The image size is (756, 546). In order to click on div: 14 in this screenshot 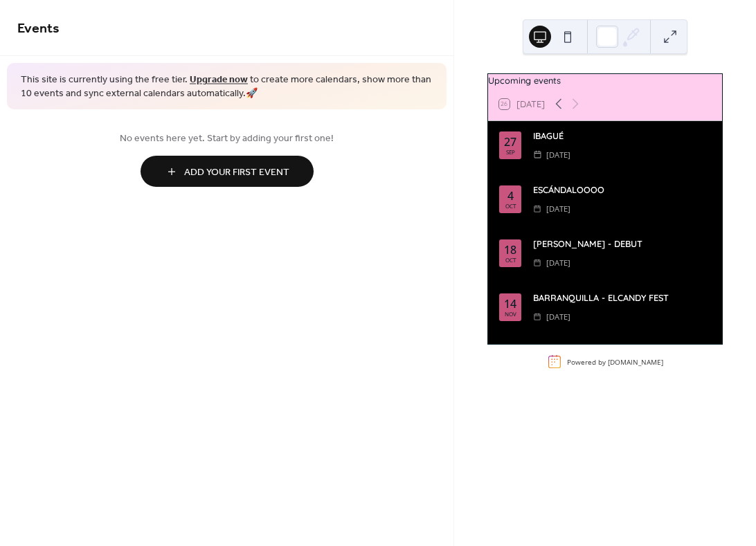, I will do `click(510, 304)`.